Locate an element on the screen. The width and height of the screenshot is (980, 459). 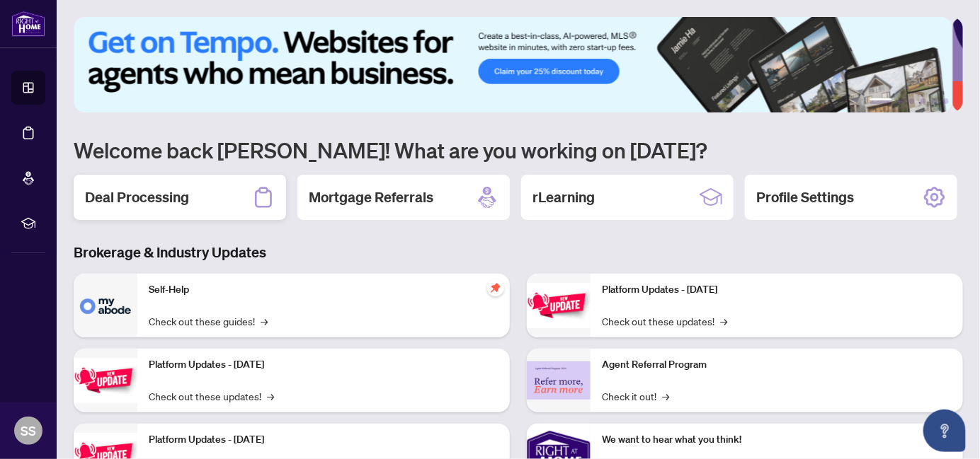
span: SS is located at coordinates (29, 431).